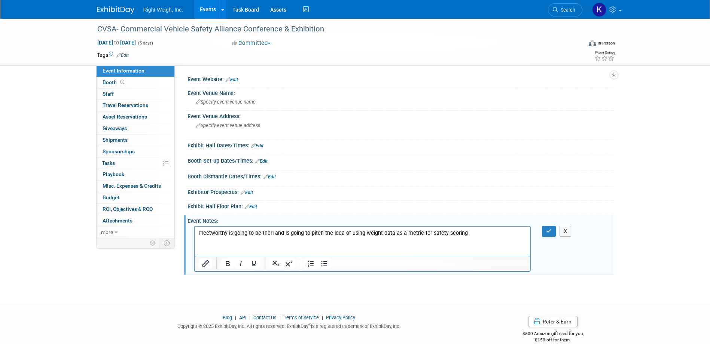  What do you see at coordinates (119, 152) in the screenshot?
I see `span: Sponsorships` at bounding box center [119, 152].